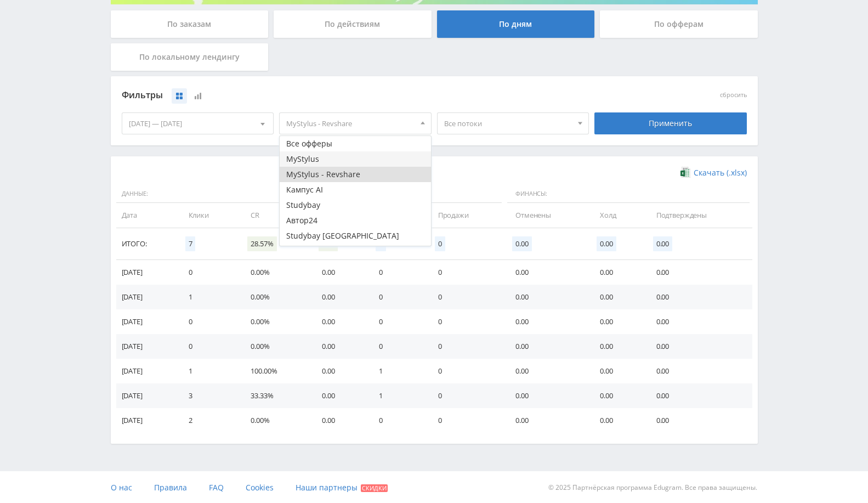 The height and width of the screenshot is (503, 868). I want to click on span: MyStylus - Revshare, so click(351, 123).